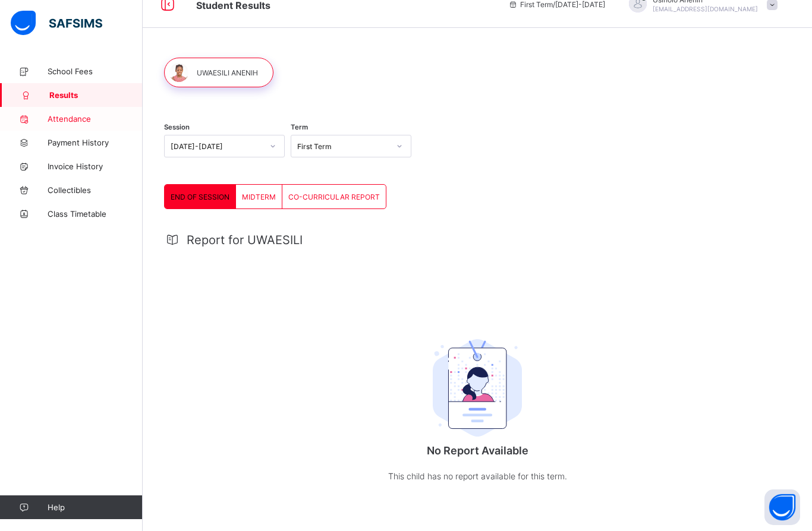 This screenshot has height=531, width=812. I want to click on span: Report for UWAESILI, so click(244, 240).